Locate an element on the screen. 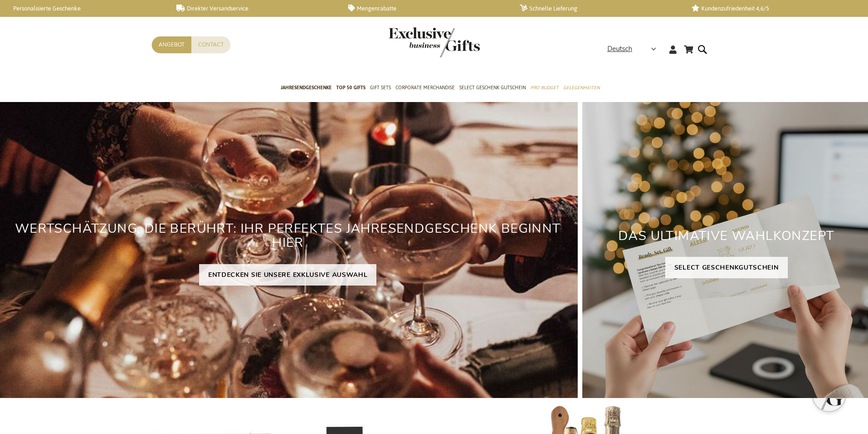 Image resolution: width=868 pixels, height=434 pixels. div: Deutsch is located at coordinates (635, 49).